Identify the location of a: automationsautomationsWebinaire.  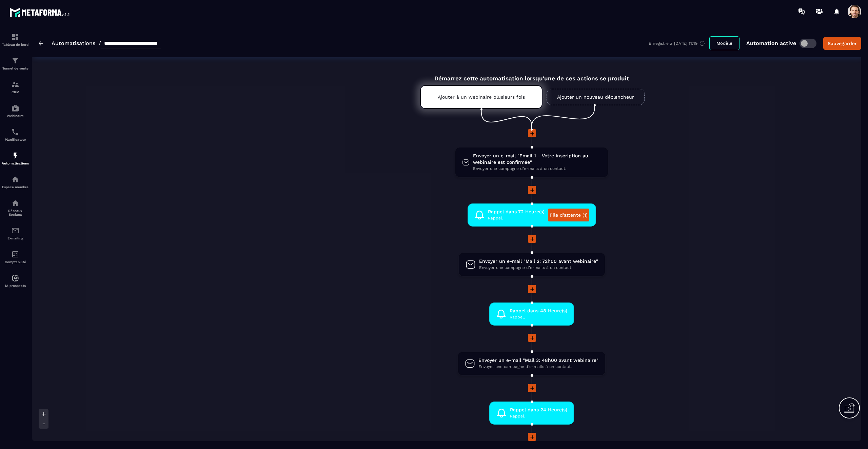
(15, 111).